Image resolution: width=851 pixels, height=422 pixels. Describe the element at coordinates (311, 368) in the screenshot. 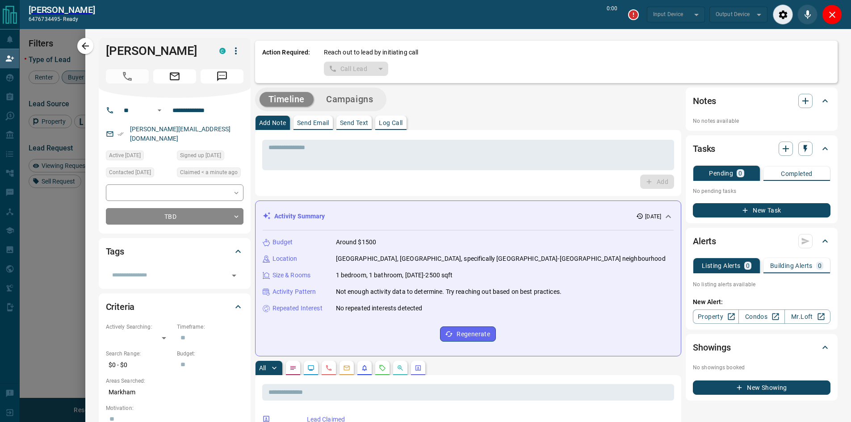

I see `svg: Lead Browsing Activity` at that location.